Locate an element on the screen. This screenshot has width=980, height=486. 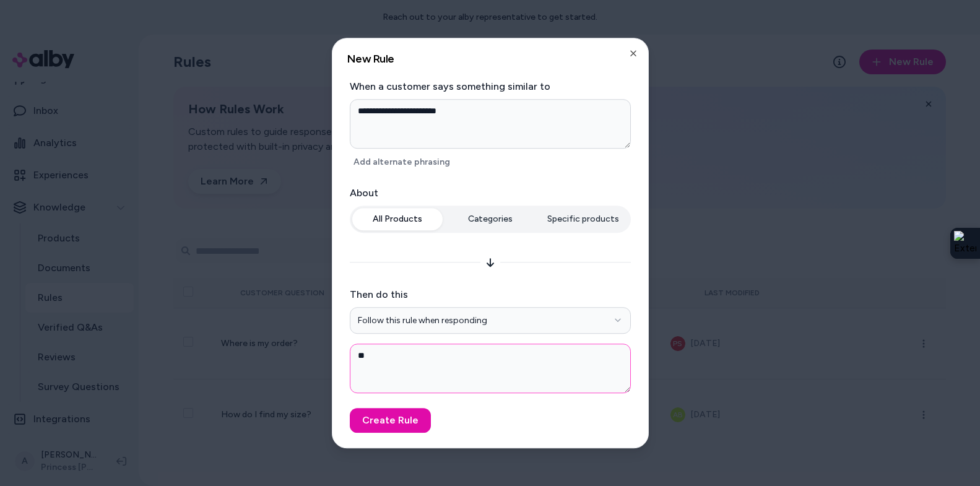
button: Create Rule is located at coordinates (390, 420).